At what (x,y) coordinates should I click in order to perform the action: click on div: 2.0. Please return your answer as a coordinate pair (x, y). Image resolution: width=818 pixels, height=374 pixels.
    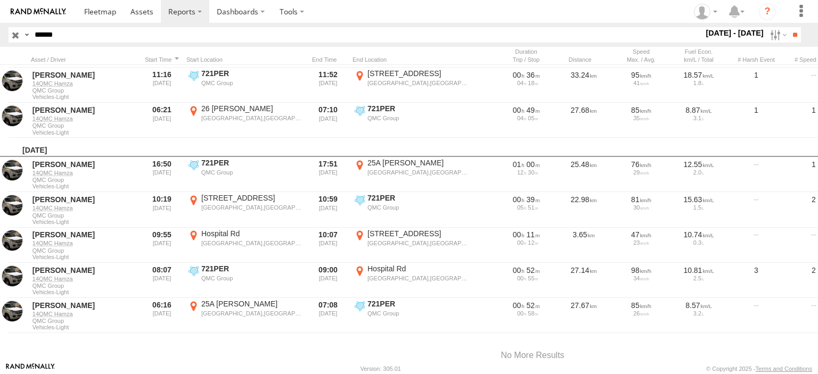
    Looking at the image, I should click on (699, 173).